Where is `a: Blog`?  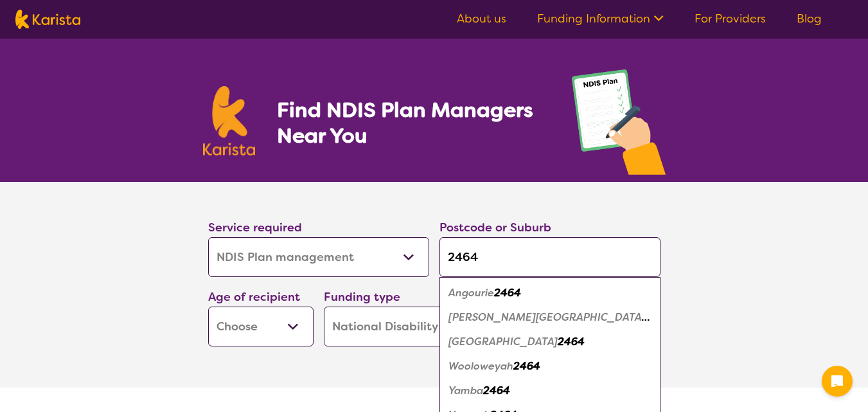
a: Blog is located at coordinates (809, 18).